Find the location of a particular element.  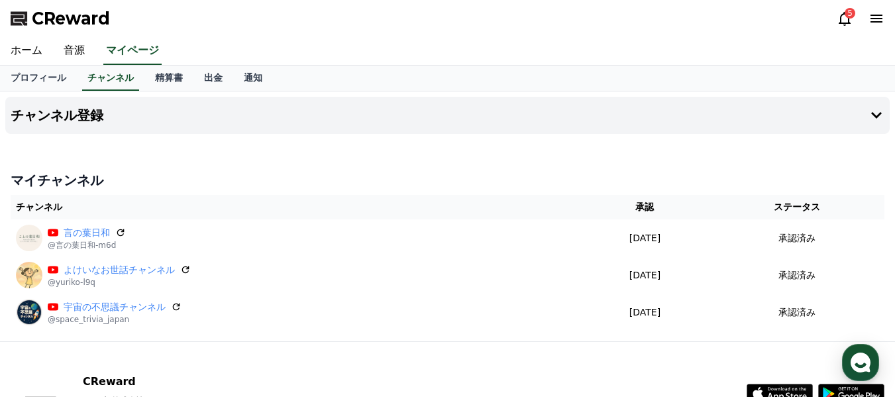

a: よけいなお世話チャンネル is located at coordinates (119, 270).